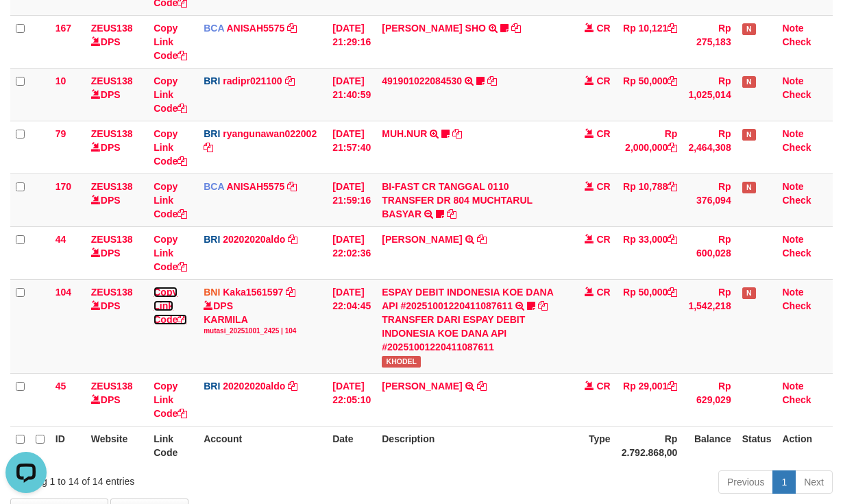  Describe the element at coordinates (254, 386) in the screenshot. I see `a: 20202020aldo` at that location.